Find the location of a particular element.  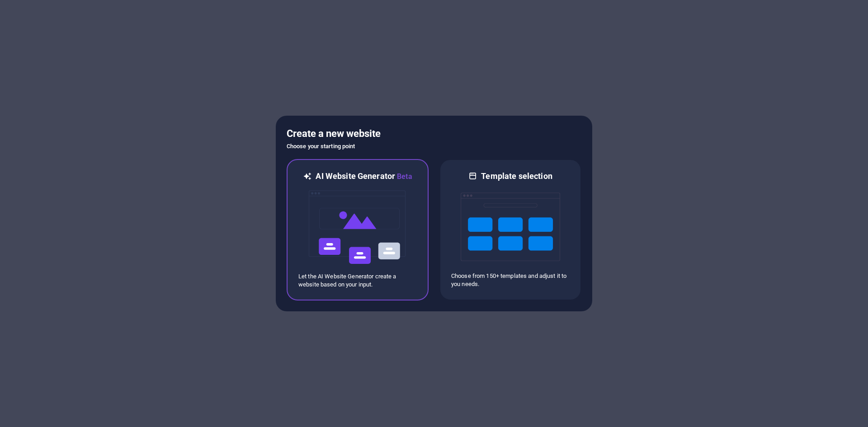

h6: Template selection is located at coordinates (516, 176).